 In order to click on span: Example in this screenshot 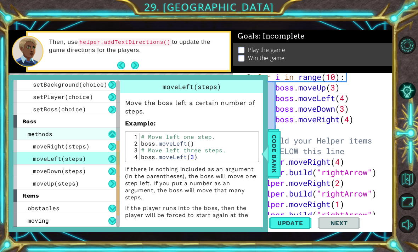, I will do `click(139, 123)`.